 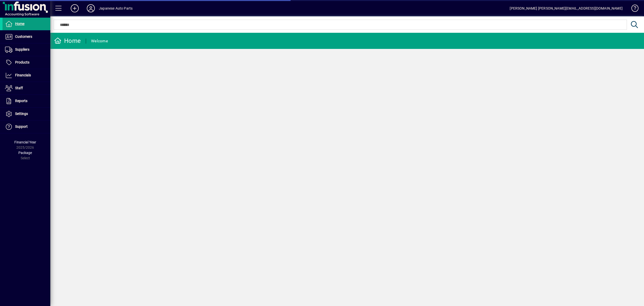 What do you see at coordinates (91, 8) in the screenshot?
I see `button: Profile` at bounding box center [91, 8].